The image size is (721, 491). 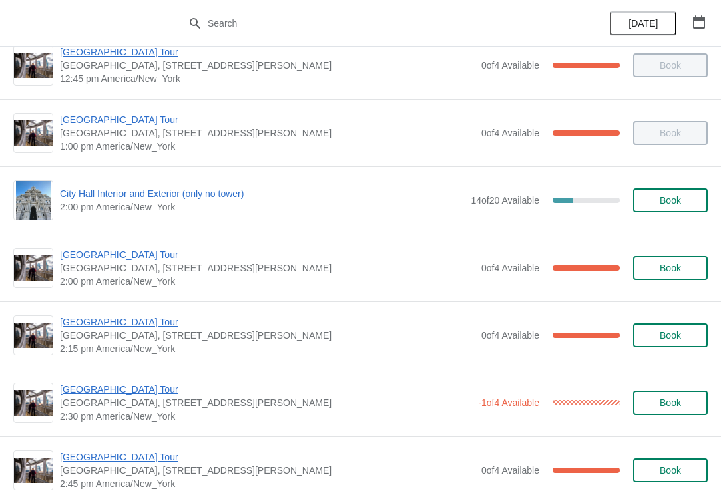 I want to click on span: 2:45 pm America/New_York, so click(x=267, y=484).